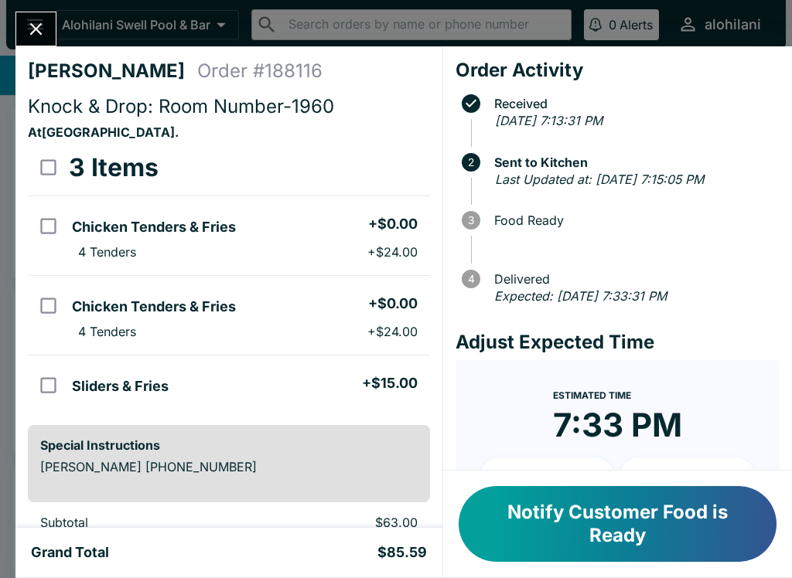 The height and width of the screenshot is (578, 792). Describe the element at coordinates (687, 477) in the screenshot. I see `button: + 20` at that location.